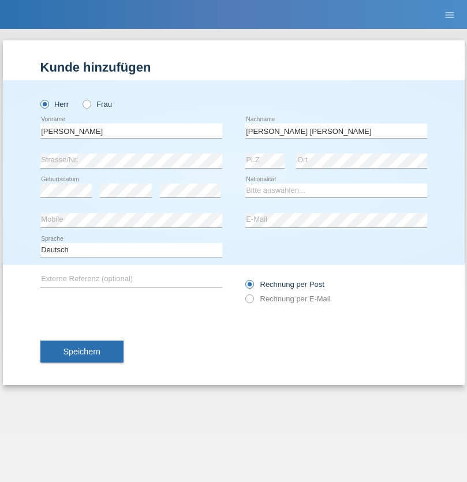 The height and width of the screenshot is (482, 467). What do you see at coordinates (97, 104) in the screenshot?
I see `label: Frau` at bounding box center [97, 104].